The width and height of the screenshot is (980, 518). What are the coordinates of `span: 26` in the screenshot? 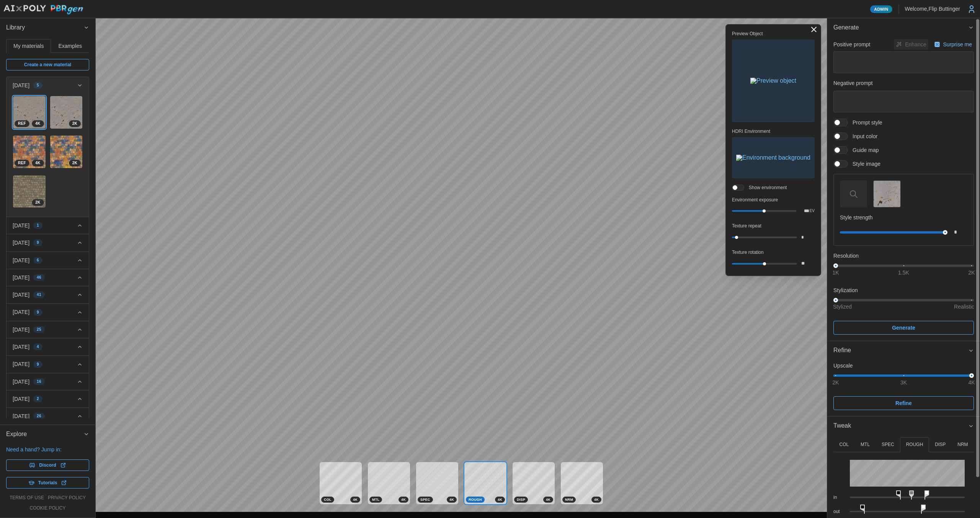 It's located at (39, 416).